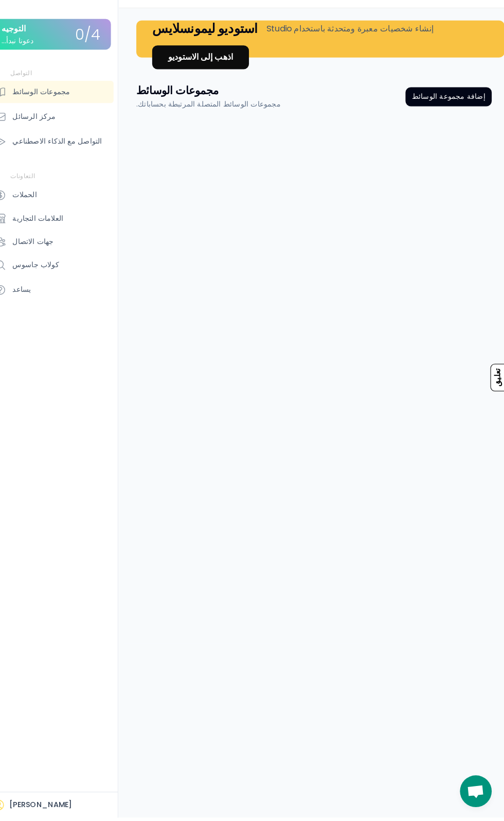 This screenshot has height=821, width=504. What do you see at coordinates (34, 96) in the screenshot?
I see `font: التواصل` at bounding box center [34, 96].